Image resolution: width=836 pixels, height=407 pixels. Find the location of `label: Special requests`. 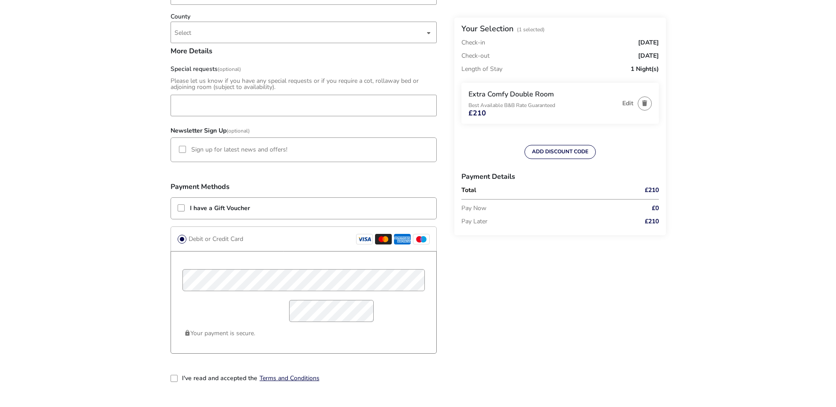

label: Special requests is located at coordinates (206, 69).